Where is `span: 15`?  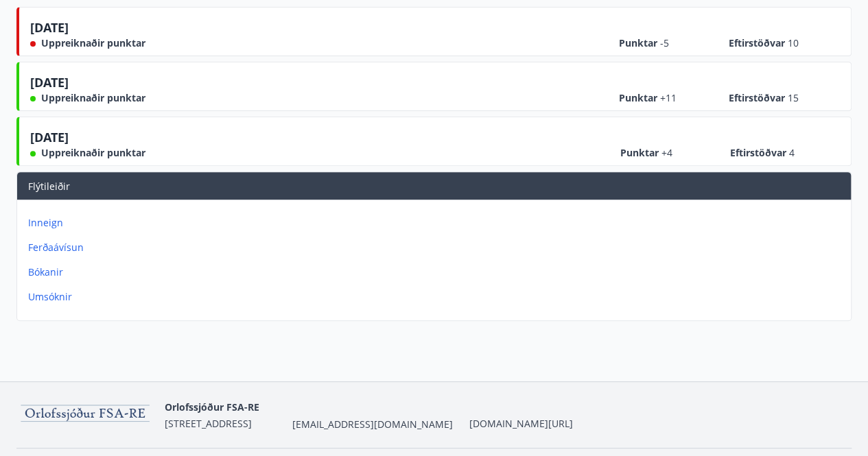 span: 15 is located at coordinates (794, 97).